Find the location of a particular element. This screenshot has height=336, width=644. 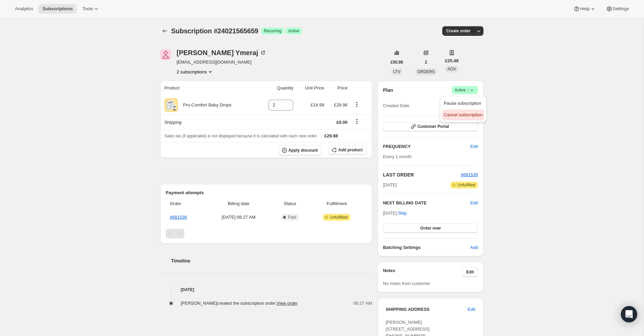

span: Pause subscription is located at coordinates (462, 103).